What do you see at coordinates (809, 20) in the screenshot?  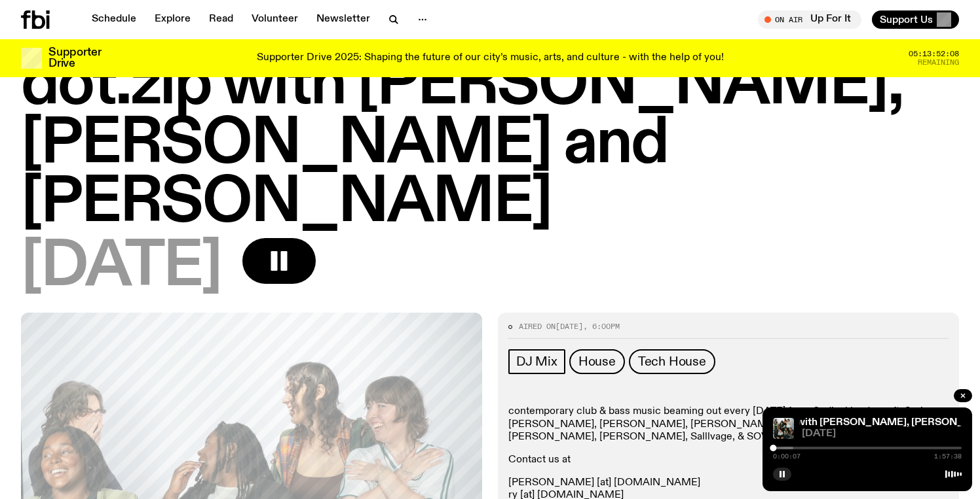 I see `button: On AirUp For It` at bounding box center [809, 20].